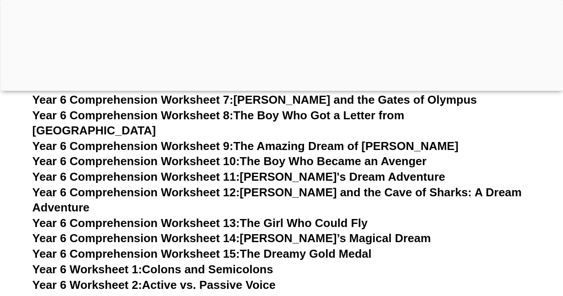 The width and height of the screenshot is (563, 296). I want to click on span: Year 6 Comprehension Worksheet 13:, so click(136, 223).